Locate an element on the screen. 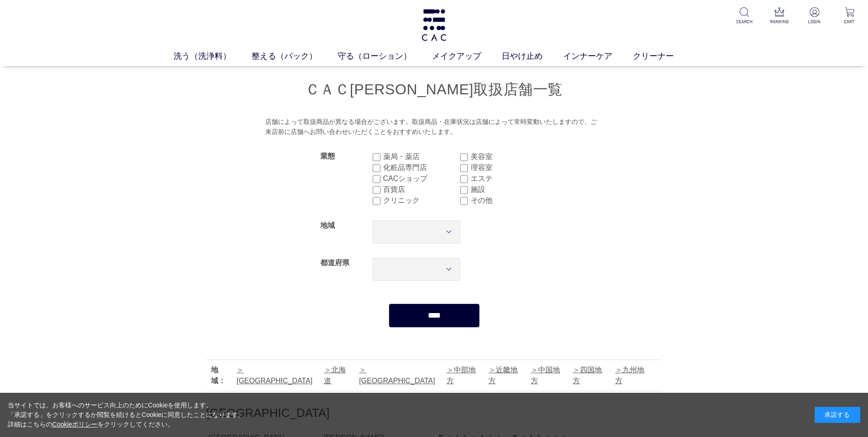 The width and height of the screenshot is (868, 437). label: エステ is located at coordinates (509, 179).